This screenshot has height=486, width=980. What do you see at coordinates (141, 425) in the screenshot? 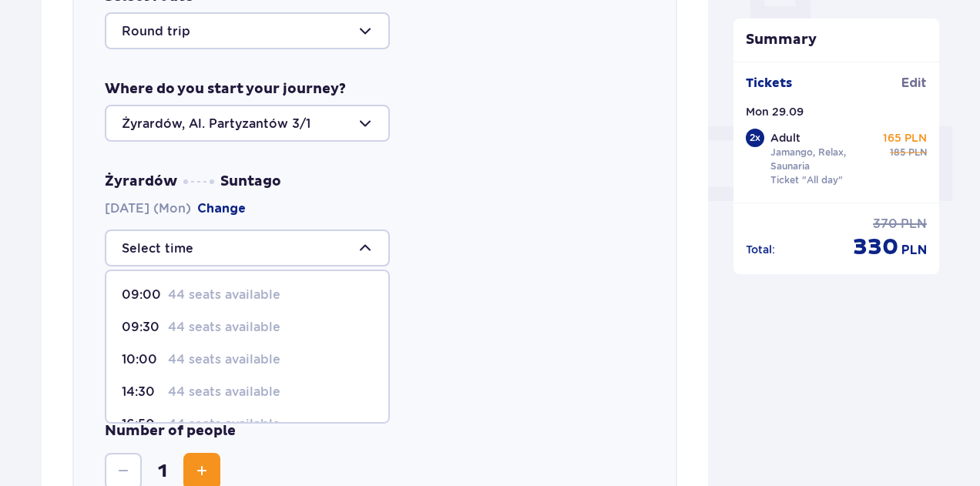
I see `p: 16:50` at bounding box center [141, 425].